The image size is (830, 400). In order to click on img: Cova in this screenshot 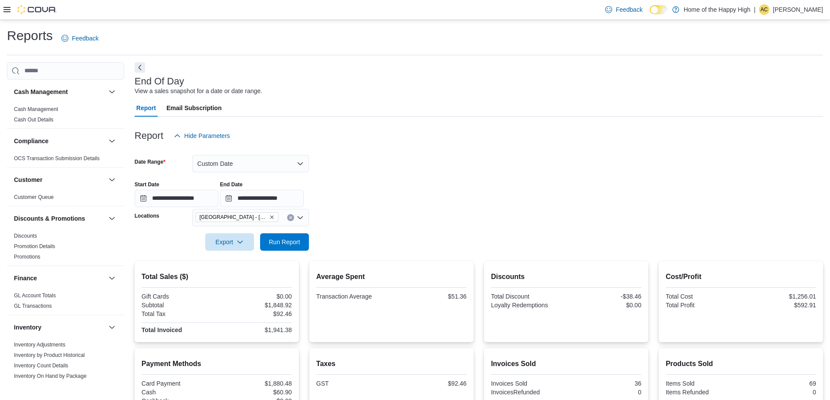, I will do `click(37, 10)`.